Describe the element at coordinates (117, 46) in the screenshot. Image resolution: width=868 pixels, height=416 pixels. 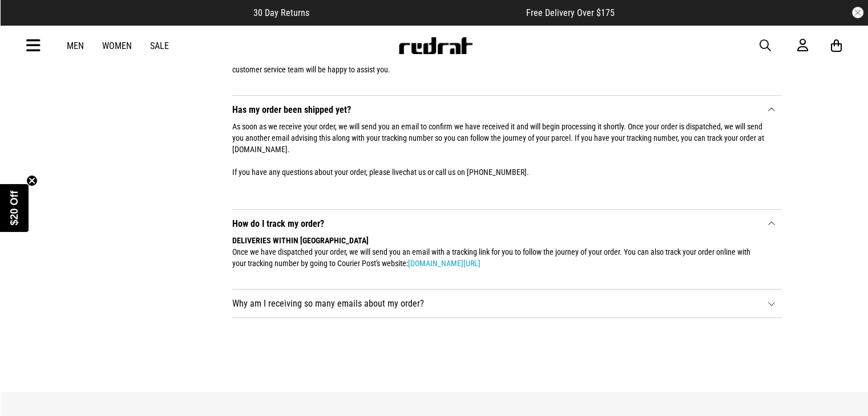
I see `a: Women` at that location.